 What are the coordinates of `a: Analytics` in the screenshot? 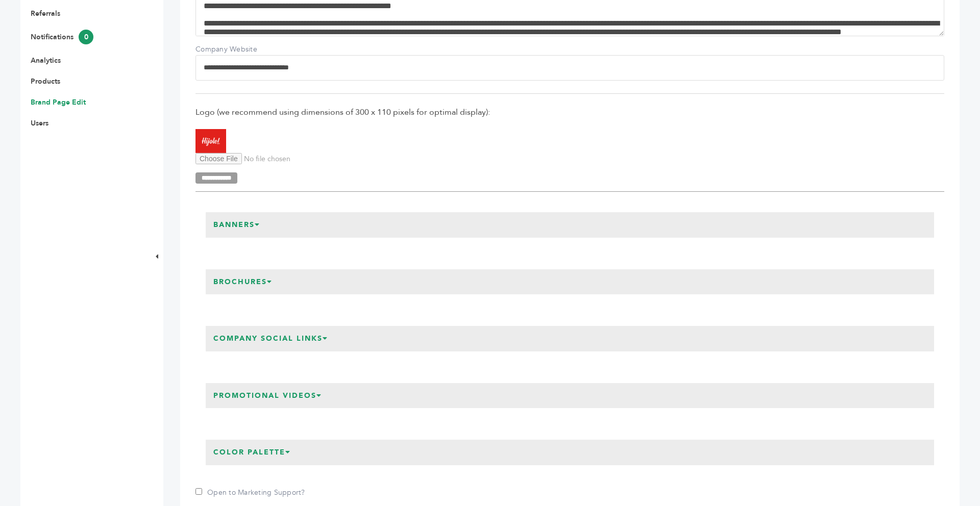 It's located at (45, 60).